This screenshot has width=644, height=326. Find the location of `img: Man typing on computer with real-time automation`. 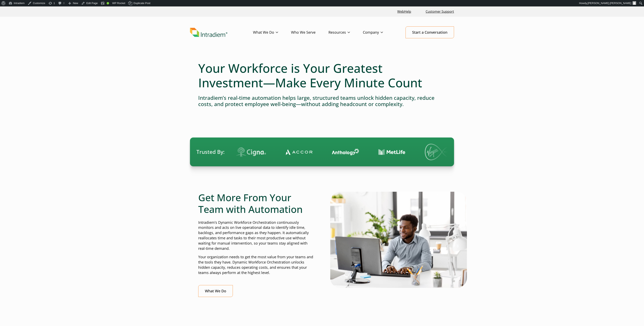

img: Man typing on computer with real-time automation is located at coordinates (399, 240).